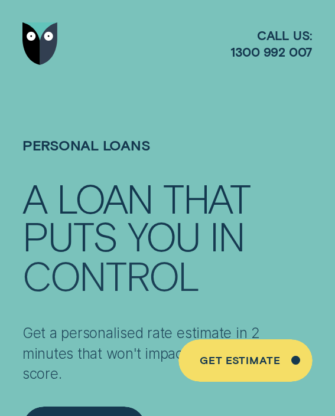  What do you see at coordinates (110, 276) in the screenshot?
I see `div: CONTROL` at bounding box center [110, 276].